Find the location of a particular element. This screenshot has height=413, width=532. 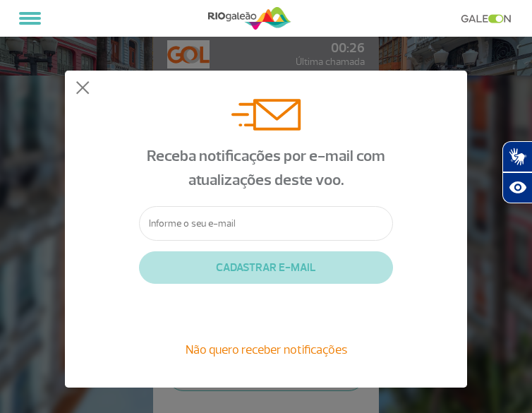

span: Não quero receber notificações is located at coordinates (266, 349).